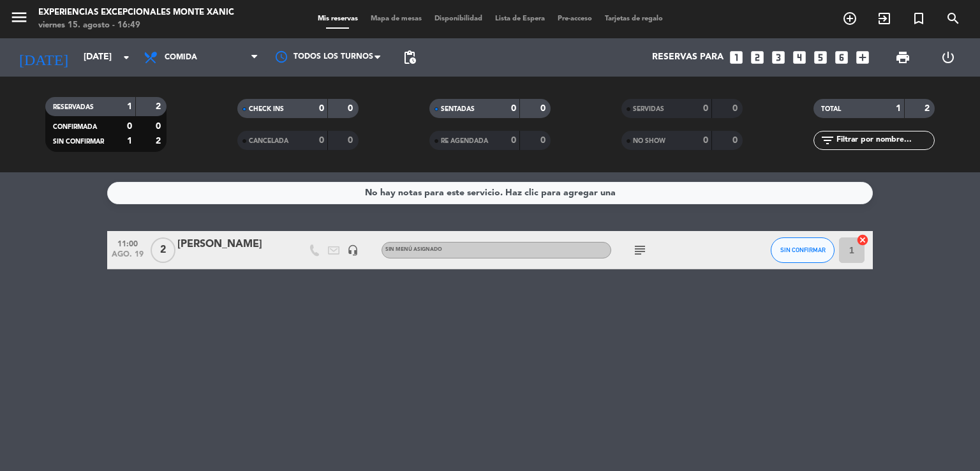  What do you see at coordinates (737, 58) in the screenshot?
I see `i: looks_one` at bounding box center [737, 58].